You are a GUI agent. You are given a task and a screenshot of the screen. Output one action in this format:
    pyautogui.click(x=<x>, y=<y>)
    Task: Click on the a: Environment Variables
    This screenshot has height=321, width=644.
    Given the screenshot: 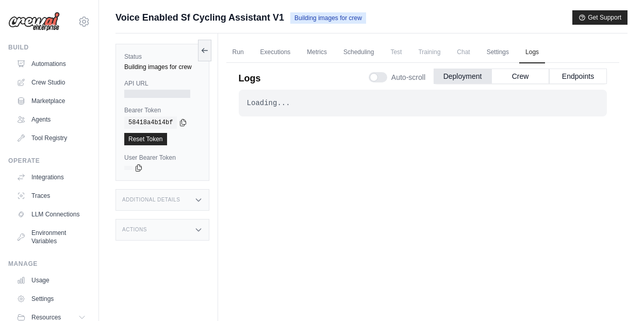 What is the action you would take?
    pyautogui.click(x=51, y=237)
    